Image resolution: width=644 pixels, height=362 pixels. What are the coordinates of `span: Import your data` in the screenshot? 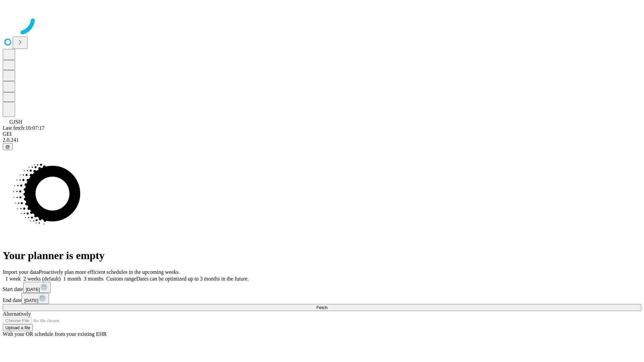 It's located at (21, 272).